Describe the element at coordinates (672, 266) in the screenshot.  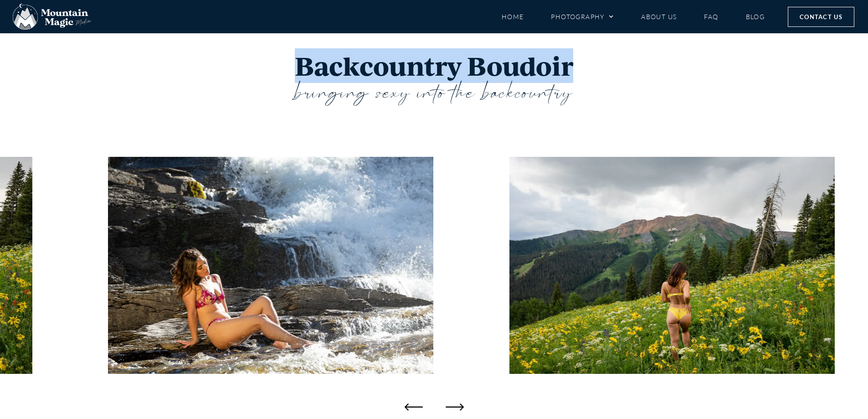
I see `div: 19 / 20` at that location.